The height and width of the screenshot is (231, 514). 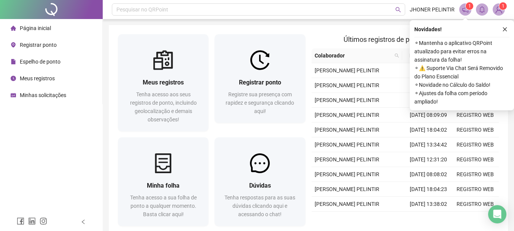 I want to click on span: close, so click(x=505, y=29).